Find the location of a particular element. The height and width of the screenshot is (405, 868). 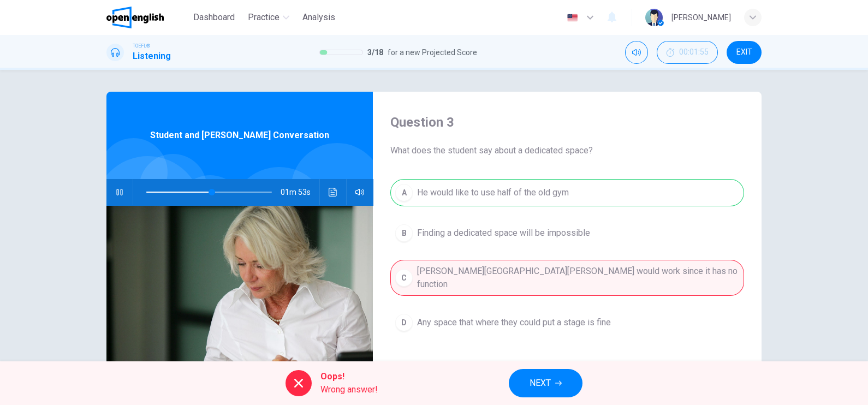

img: en is located at coordinates (572, 18).